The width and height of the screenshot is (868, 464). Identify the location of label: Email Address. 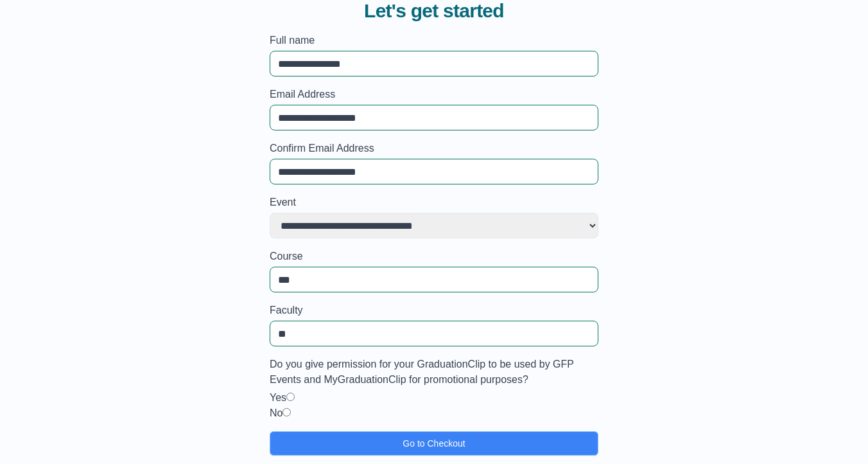
(434, 94).